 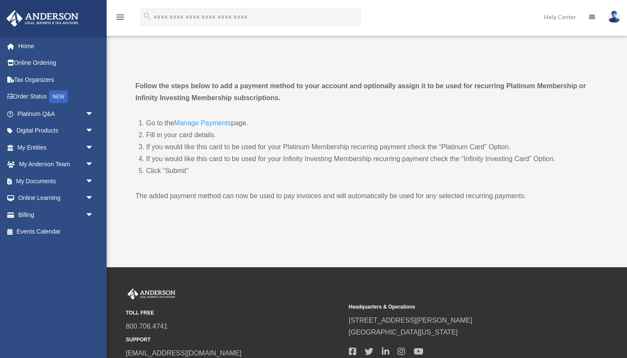 I want to click on p: The added payment method can now be used to pay invoices and will automatically be used for any s..., so click(x=366, y=196).